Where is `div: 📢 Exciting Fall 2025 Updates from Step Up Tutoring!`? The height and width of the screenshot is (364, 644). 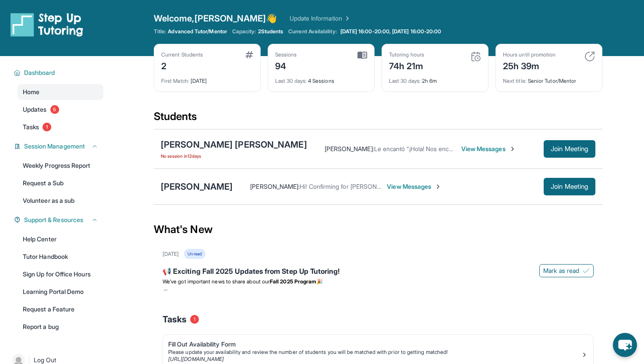
div: 📢 Exciting Fall 2025 Updates from Step Up Tutoring! is located at coordinates (378, 272).